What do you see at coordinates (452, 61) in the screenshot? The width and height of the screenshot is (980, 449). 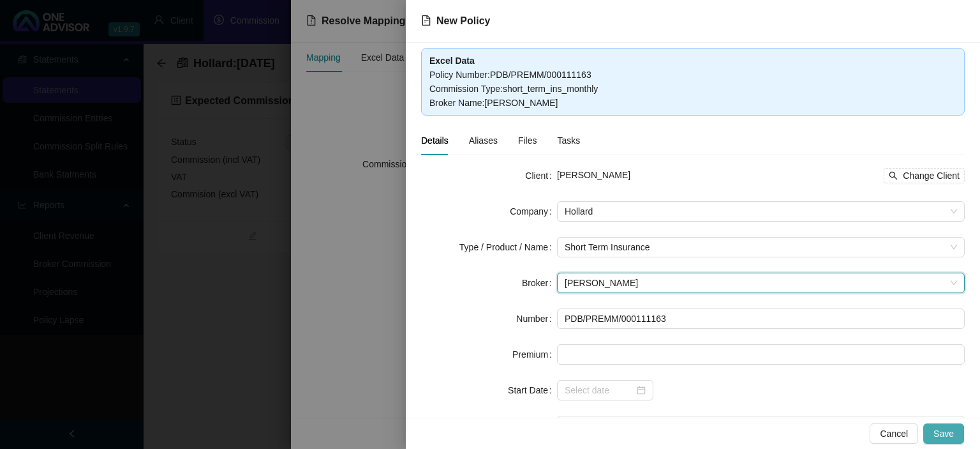 I see `b: Excel Data` at bounding box center [452, 61].